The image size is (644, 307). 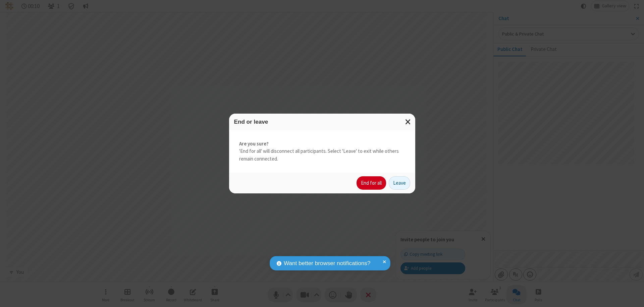 What do you see at coordinates (408, 121) in the screenshot?
I see `button: Close modal` at bounding box center [408, 121].